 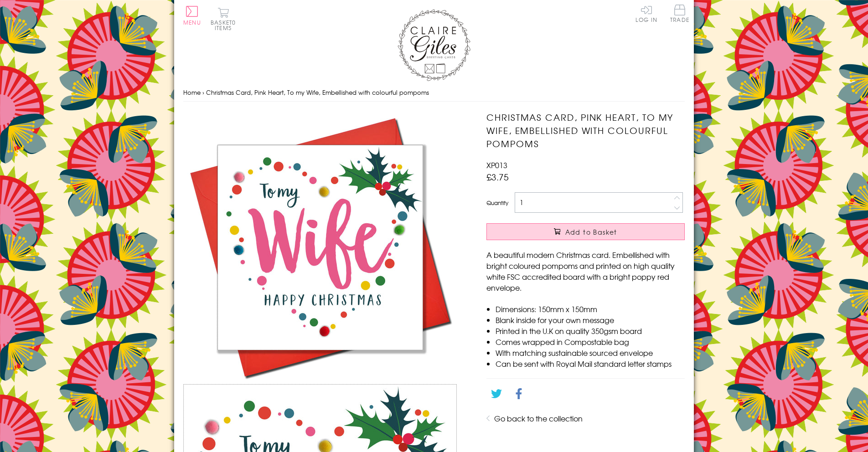 What do you see at coordinates (497, 177) in the screenshot?
I see `span: £3.75` at bounding box center [497, 177].